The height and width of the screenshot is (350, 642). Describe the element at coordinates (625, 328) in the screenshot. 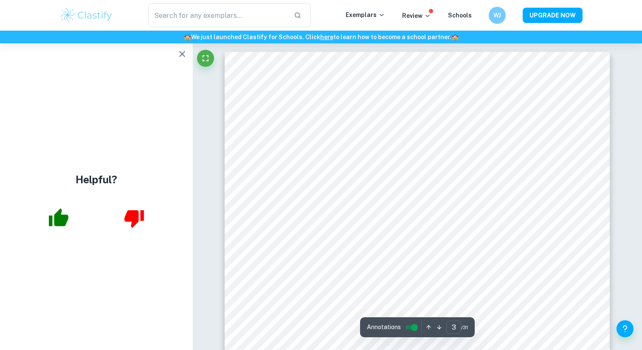

I see `button: Help and Feedback` at that location.